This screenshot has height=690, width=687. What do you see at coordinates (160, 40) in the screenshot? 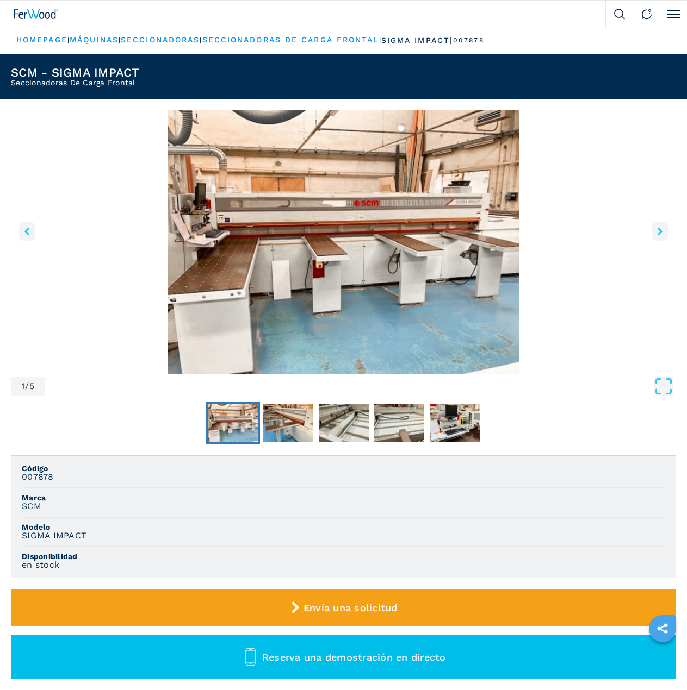
I see `a: seccionadoras` at bounding box center [160, 40].